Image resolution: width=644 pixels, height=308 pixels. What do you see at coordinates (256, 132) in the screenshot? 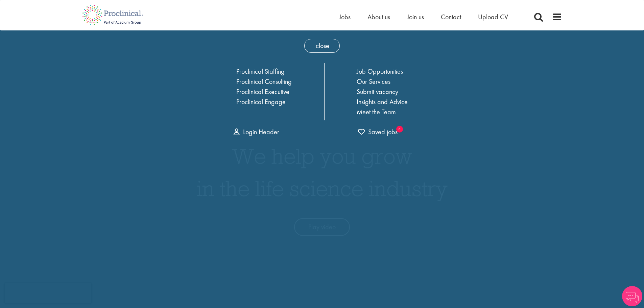
I see `a: Login Header` at bounding box center [256, 132].